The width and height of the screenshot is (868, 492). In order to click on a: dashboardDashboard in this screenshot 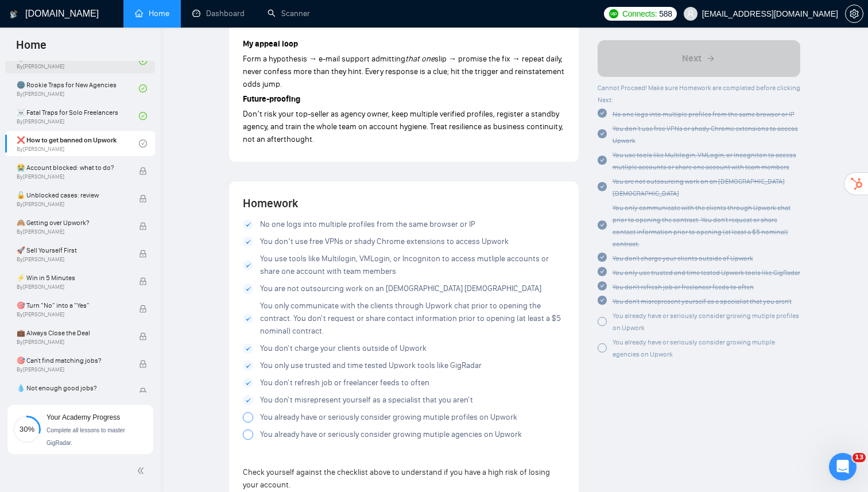, I will do `click(218, 13)`.